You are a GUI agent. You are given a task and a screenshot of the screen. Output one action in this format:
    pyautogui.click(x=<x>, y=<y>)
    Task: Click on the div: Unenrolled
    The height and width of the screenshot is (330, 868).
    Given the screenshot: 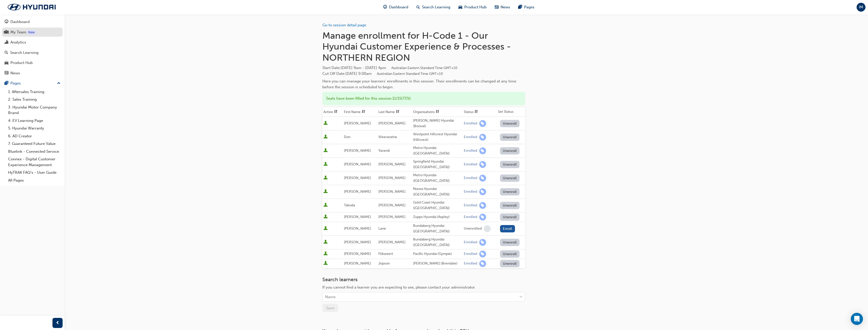 What is the action you would take?
    pyautogui.click(x=472, y=229)
    